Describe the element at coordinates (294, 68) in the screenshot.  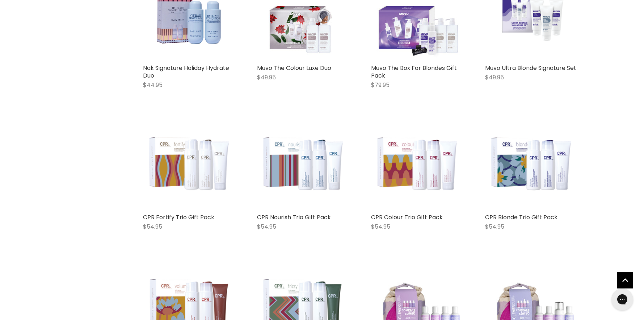
I see `a: Muvo The Colour Luxe Duo` at that location.